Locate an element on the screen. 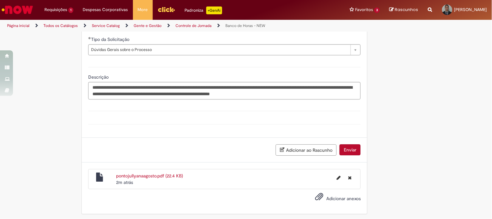  button: Adicionar anexos is located at coordinates (319, 198).